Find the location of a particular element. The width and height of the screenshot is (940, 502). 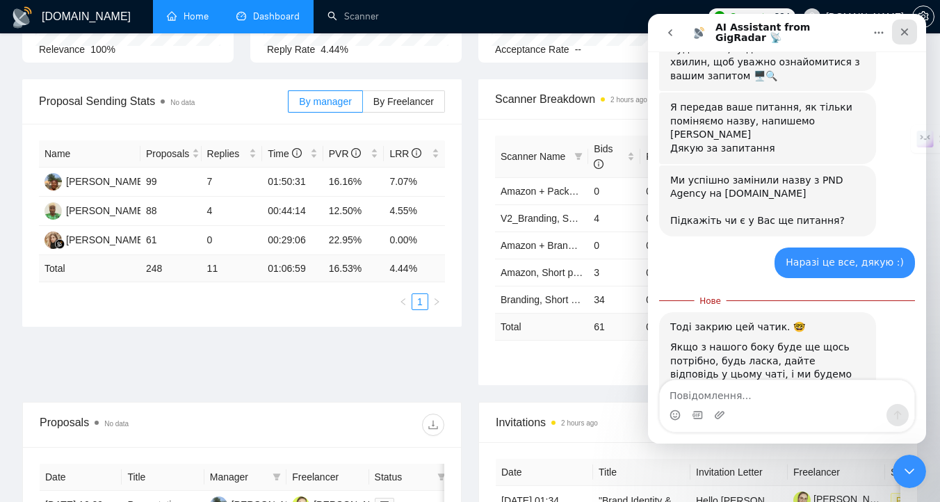

img: AO is located at coordinates (53, 211).